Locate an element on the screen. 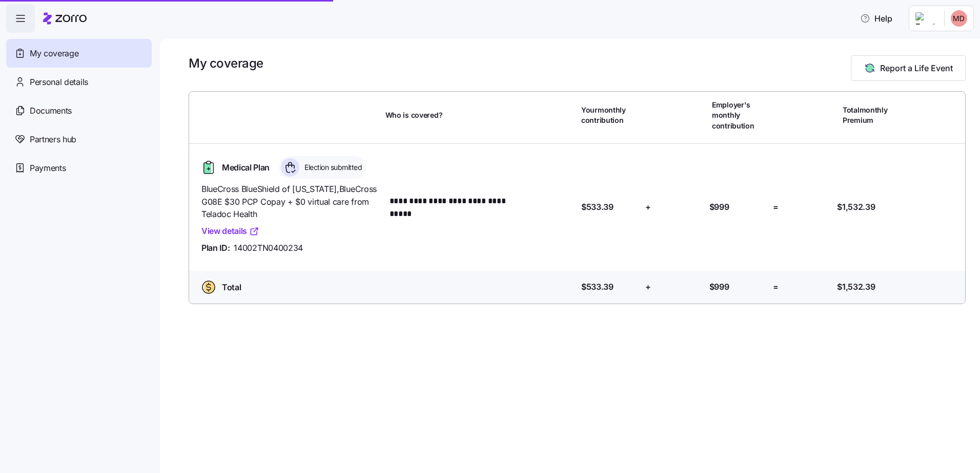 The height and width of the screenshot is (473, 980). button: Help is located at coordinates (876, 18).